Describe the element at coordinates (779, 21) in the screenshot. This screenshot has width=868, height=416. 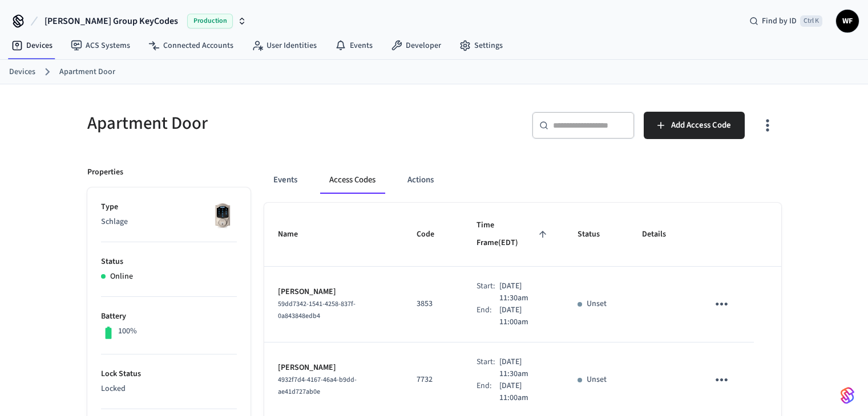
I see `span: Find by ID` at that location.